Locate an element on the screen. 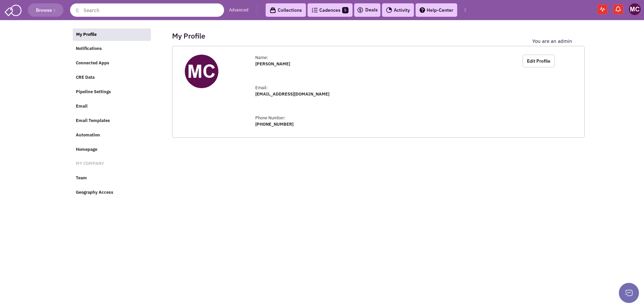 This screenshot has width=644, height=308. img: Cadences_logo.png is located at coordinates (314, 10).